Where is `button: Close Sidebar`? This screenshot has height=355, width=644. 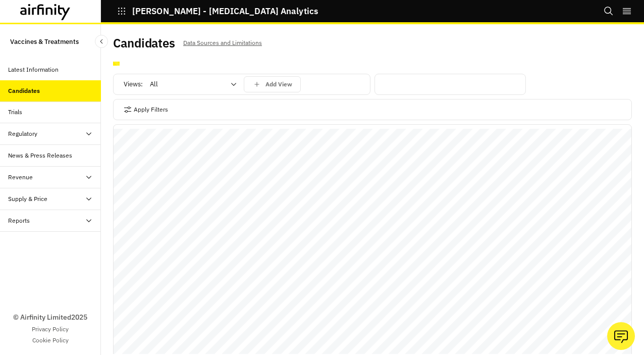 button: Close Sidebar is located at coordinates (102, 41).